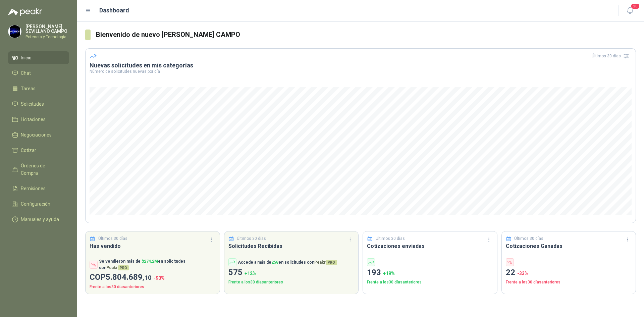  Describe the element at coordinates (250, 273) in the screenshot. I see `span: + 12 %` at that location.